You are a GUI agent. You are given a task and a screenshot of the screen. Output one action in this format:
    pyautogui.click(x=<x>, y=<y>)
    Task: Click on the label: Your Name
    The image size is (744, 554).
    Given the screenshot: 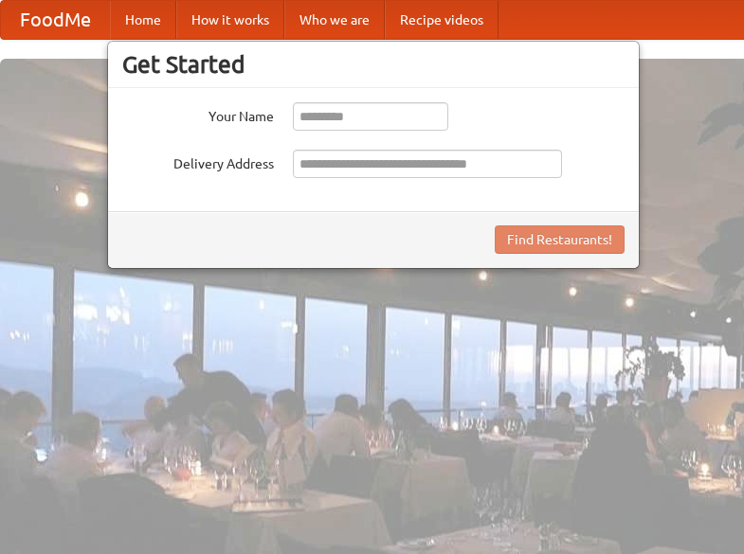 What is the action you would take?
    pyautogui.click(x=198, y=114)
    